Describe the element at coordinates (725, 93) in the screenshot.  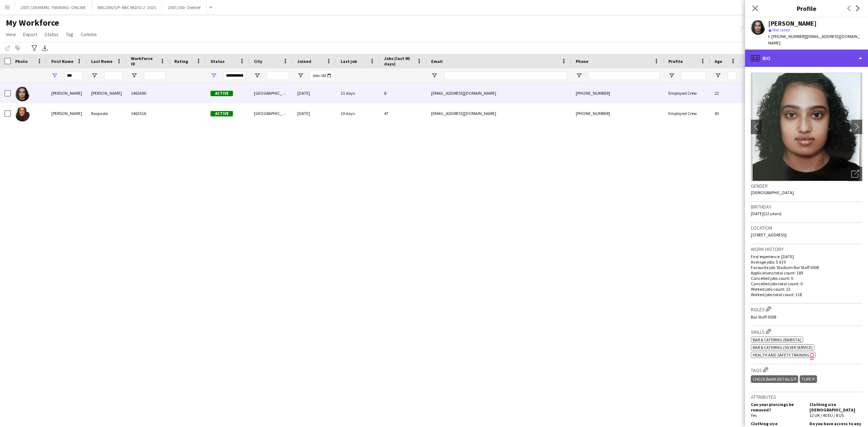
I see `div: 22` at that location.